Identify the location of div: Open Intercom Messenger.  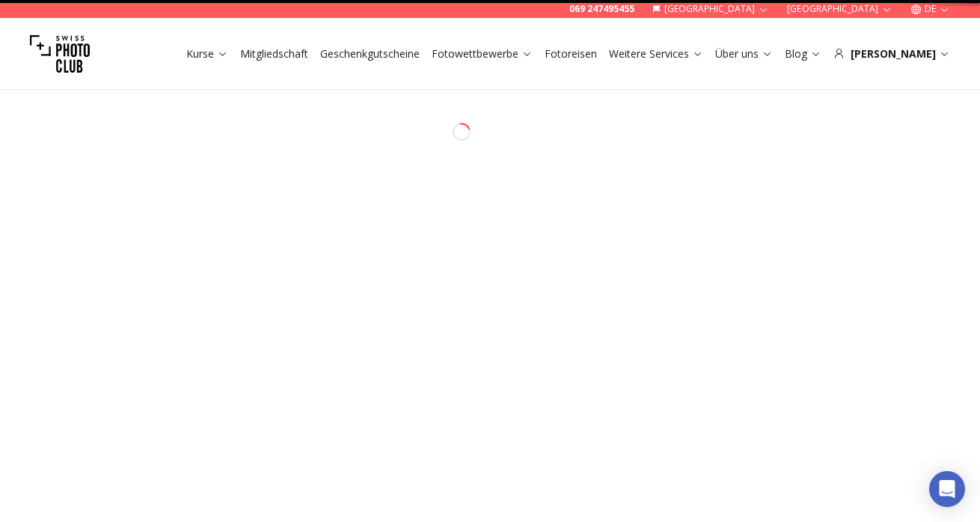
(948, 489).